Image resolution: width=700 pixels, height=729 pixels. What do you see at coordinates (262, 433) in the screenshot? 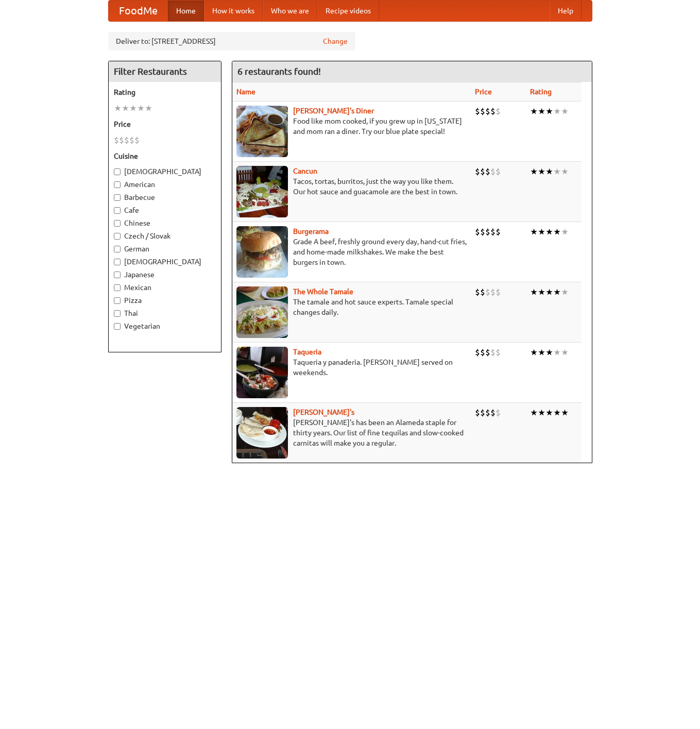
I see `img: pedros.jpg` at bounding box center [262, 433].